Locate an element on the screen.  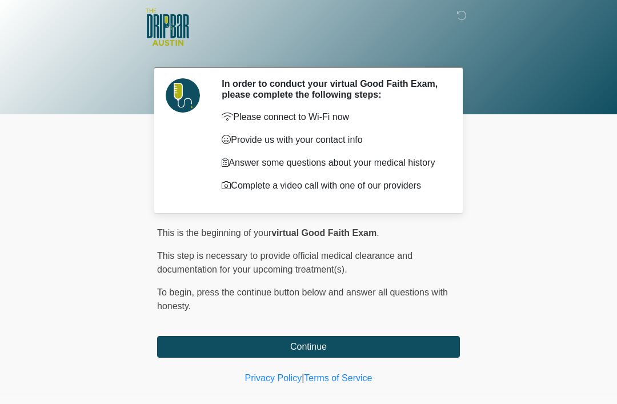
p: Answer some questions about your medical history is located at coordinates (332, 163).